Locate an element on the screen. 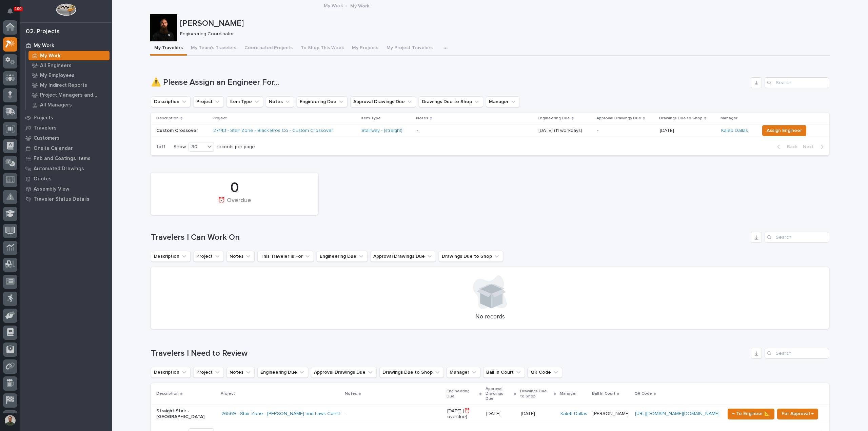 The height and width of the screenshot is (431, 868). p: records per page is located at coordinates (236, 147).